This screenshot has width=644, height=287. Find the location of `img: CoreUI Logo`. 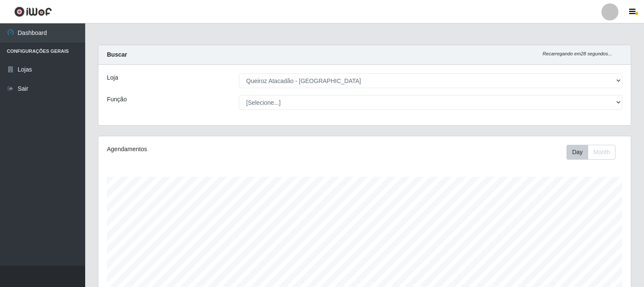

img: CoreUI Logo is located at coordinates (33, 12).